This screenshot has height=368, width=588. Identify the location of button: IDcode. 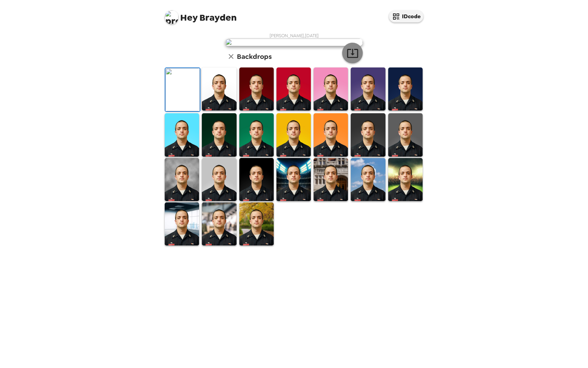
(406, 16).